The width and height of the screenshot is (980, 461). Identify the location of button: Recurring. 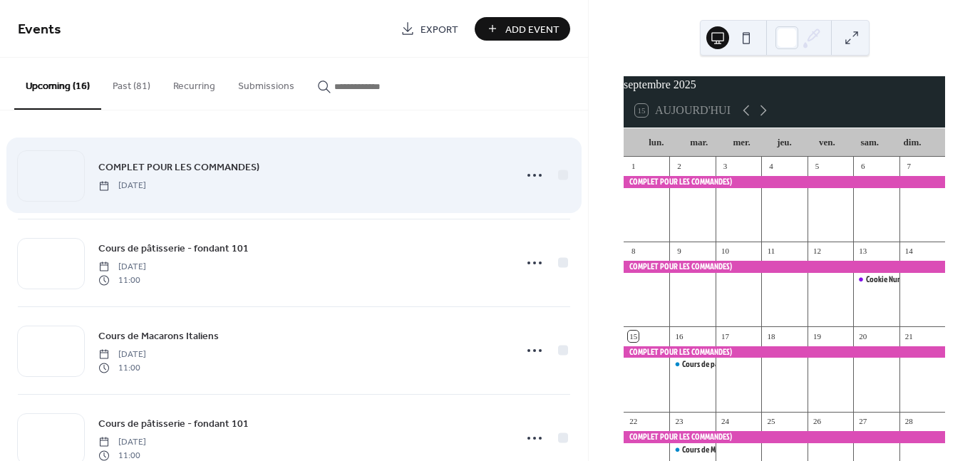
(194, 83).